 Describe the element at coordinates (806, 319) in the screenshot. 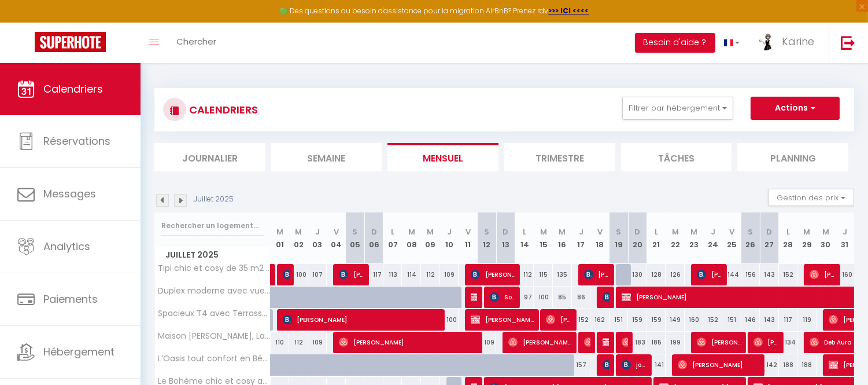

I see `div: 119` at that location.